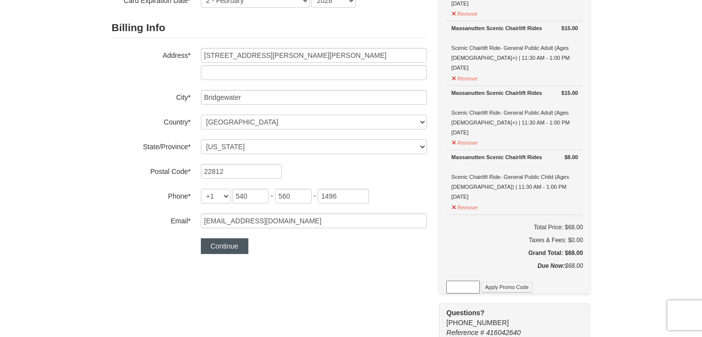  I want to click on input: Email, so click(314, 221).